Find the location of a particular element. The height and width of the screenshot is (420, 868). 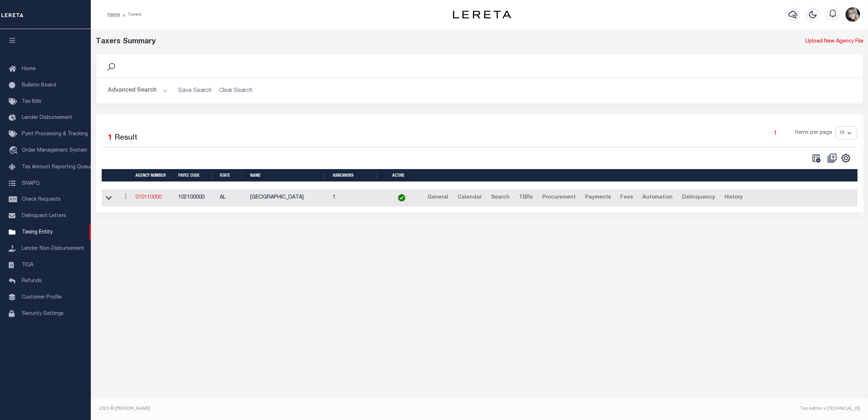

a: Payments is located at coordinates (597, 197).